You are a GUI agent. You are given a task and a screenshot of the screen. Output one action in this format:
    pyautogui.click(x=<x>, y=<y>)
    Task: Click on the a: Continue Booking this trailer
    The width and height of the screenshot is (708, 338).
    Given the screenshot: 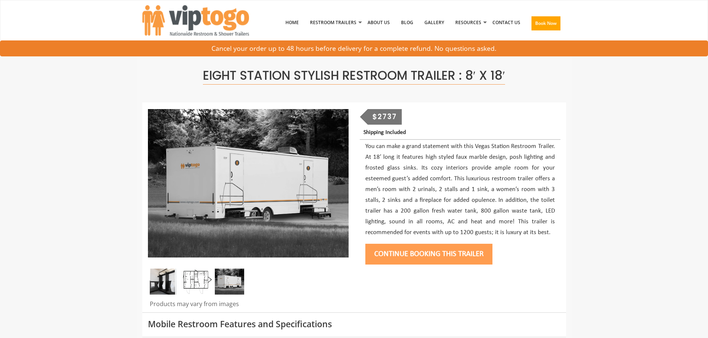 What is the action you would take?
    pyautogui.click(x=429, y=254)
    